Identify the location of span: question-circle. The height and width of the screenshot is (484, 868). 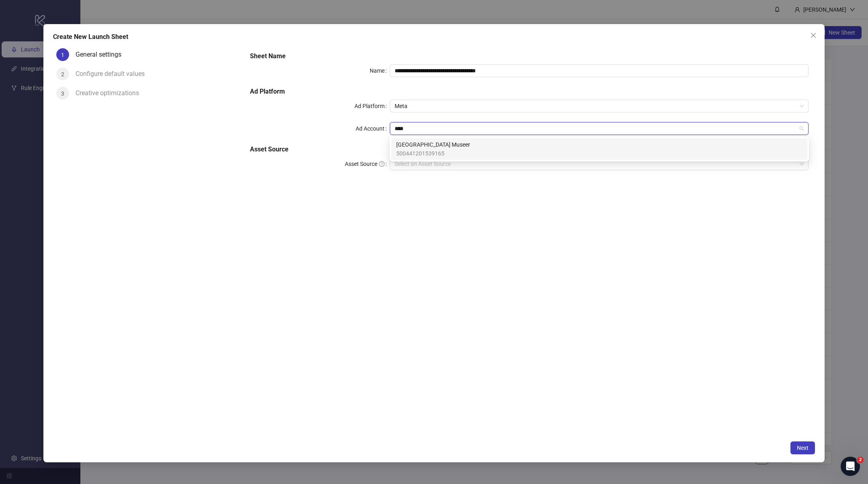
(382, 164).